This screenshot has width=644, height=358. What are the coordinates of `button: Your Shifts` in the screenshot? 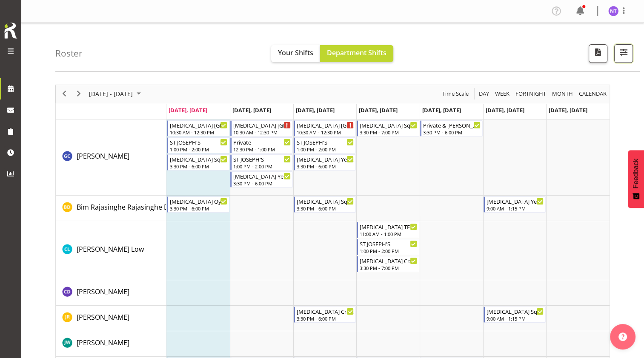 It's located at (295, 54).